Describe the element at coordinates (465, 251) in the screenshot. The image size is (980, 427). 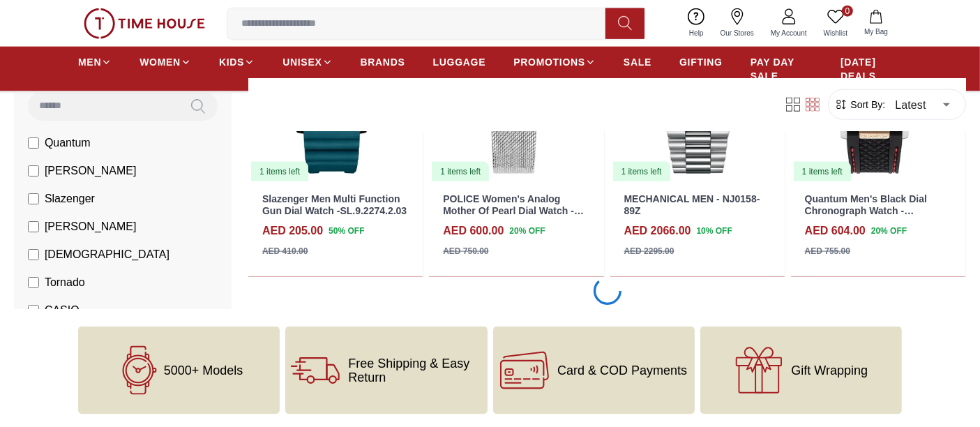
I see `div: AED 750.00` at that location.